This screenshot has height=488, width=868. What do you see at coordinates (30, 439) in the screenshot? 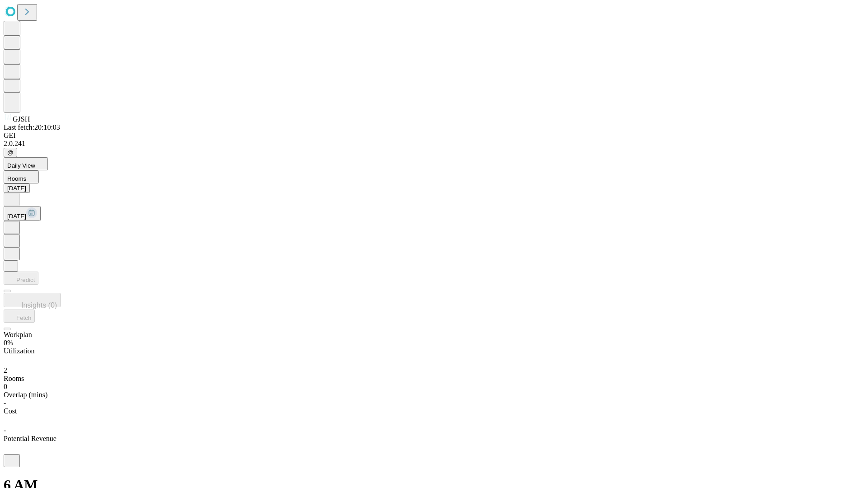
I see `span: Potential Revenue` at bounding box center [30, 439].